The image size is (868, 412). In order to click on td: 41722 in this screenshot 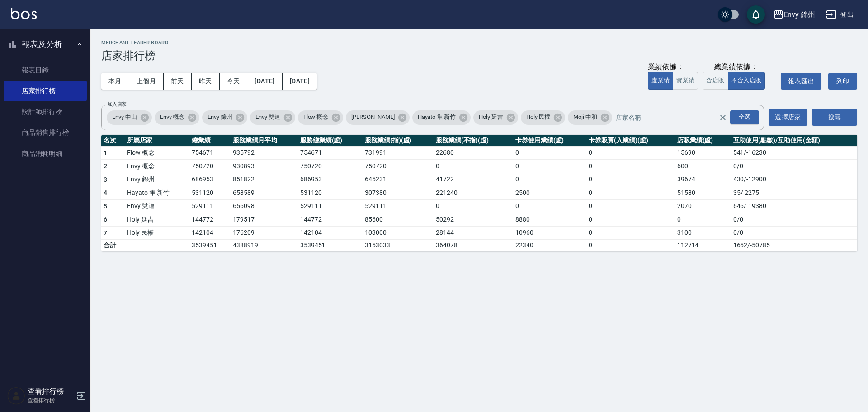, I will do `click(474, 180)`.